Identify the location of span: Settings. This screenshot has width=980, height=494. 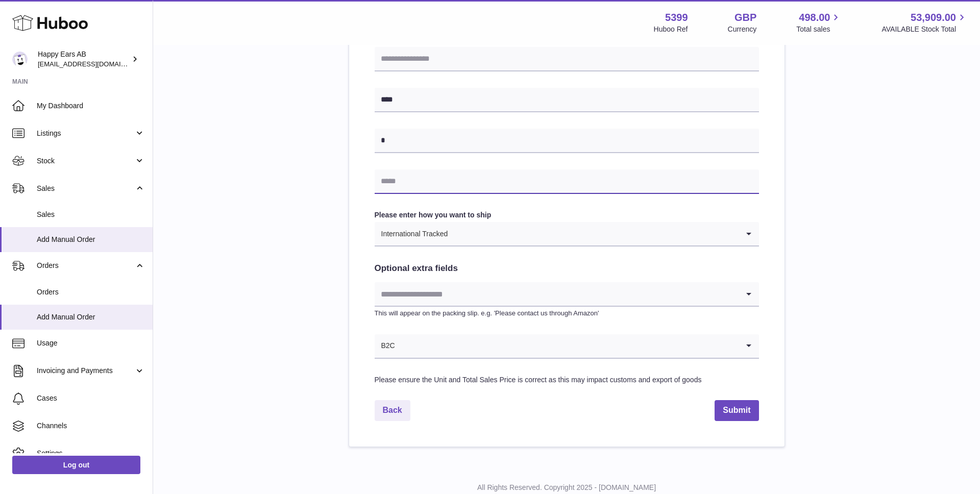
(91, 453).